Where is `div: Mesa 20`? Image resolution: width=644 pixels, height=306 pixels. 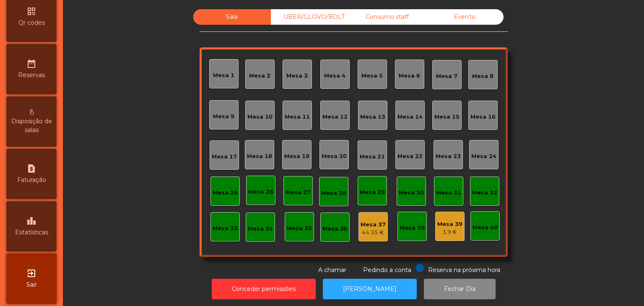
div: Mesa 20 is located at coordinates (334, 156).